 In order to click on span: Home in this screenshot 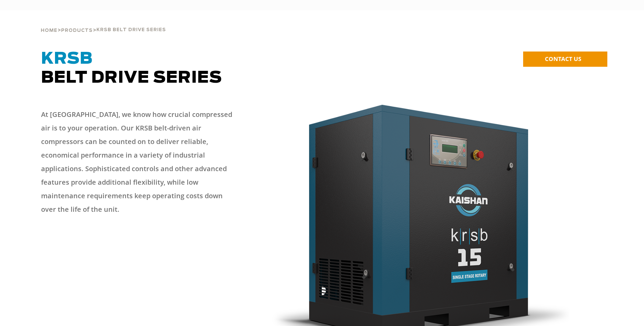, I will do `click(49, 30)`.